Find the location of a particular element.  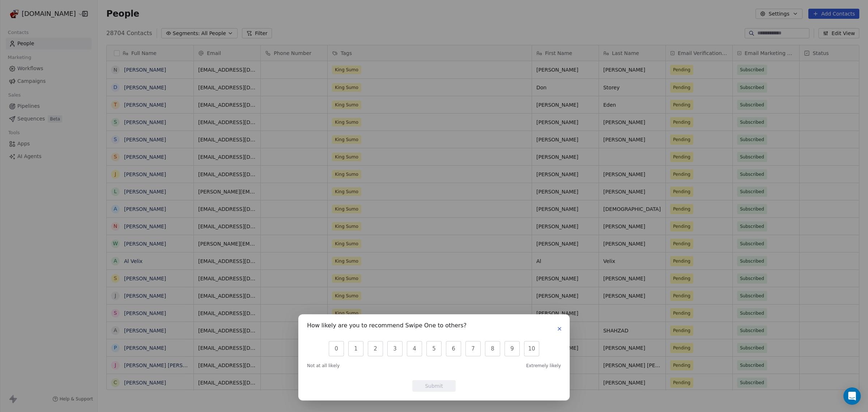

button: 8 is located at coordinates (493, 349).